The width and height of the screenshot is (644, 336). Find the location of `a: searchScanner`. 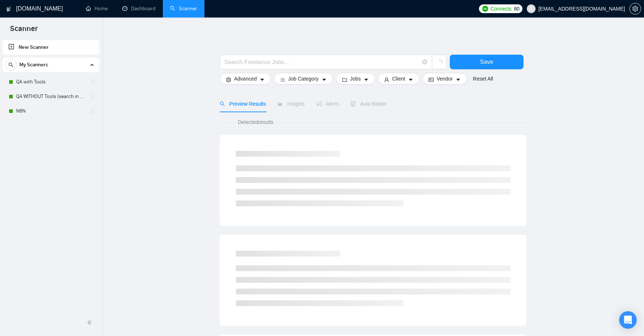

a: searchScanner is located at coordinates (183, 8).